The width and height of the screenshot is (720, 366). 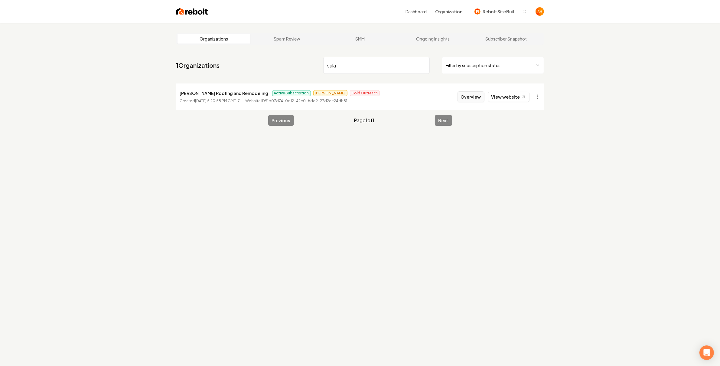 I want to click on p: Created, so click(x=210, y=101).